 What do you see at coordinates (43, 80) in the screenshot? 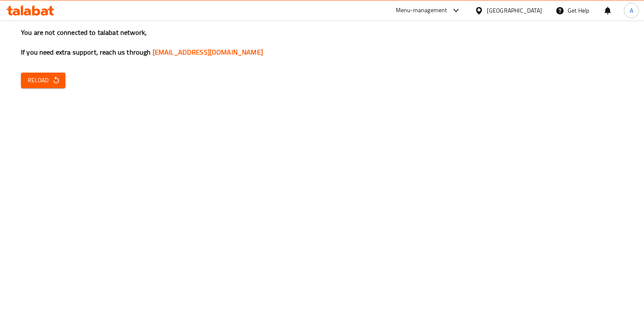
I see `button: Reload` at bounding box center [43, 80].